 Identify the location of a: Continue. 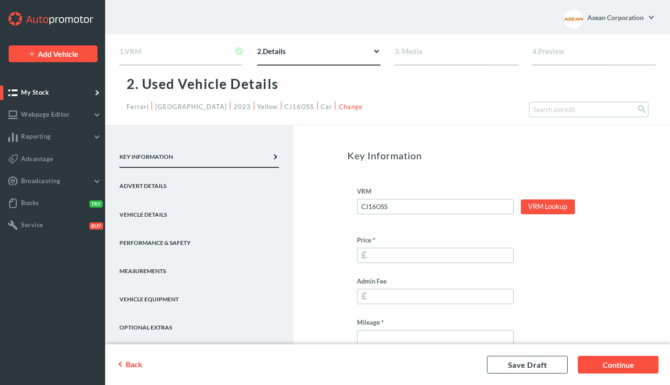
(618, 364).